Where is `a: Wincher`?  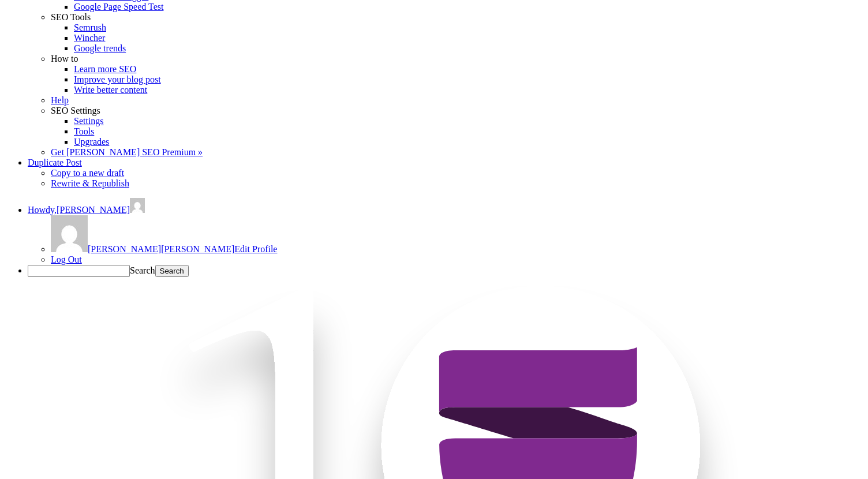 a: Wincher is located at coordinates (90, 38).